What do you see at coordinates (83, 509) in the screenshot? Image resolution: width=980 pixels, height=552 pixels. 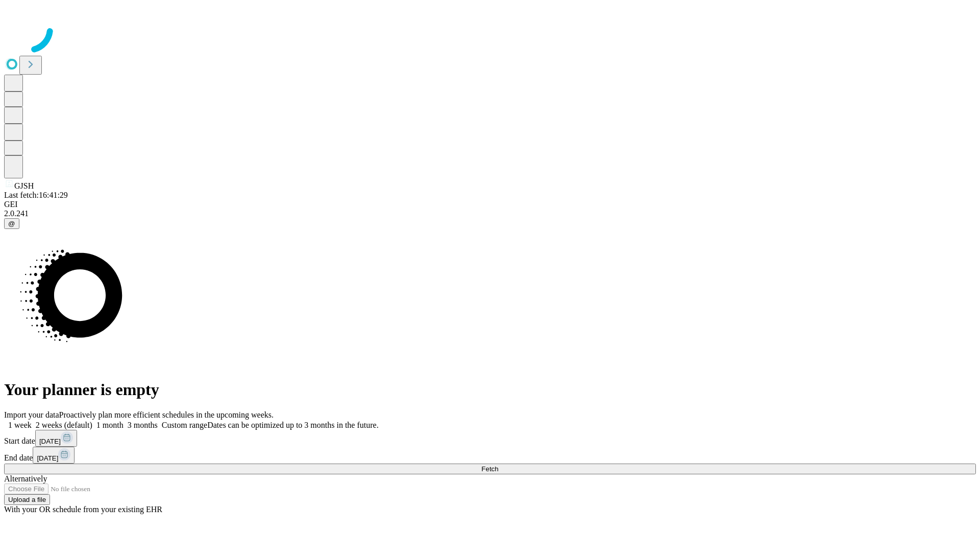 I see `span: With your OR schedule from your existing EHR` at bounding box center [83, 509].